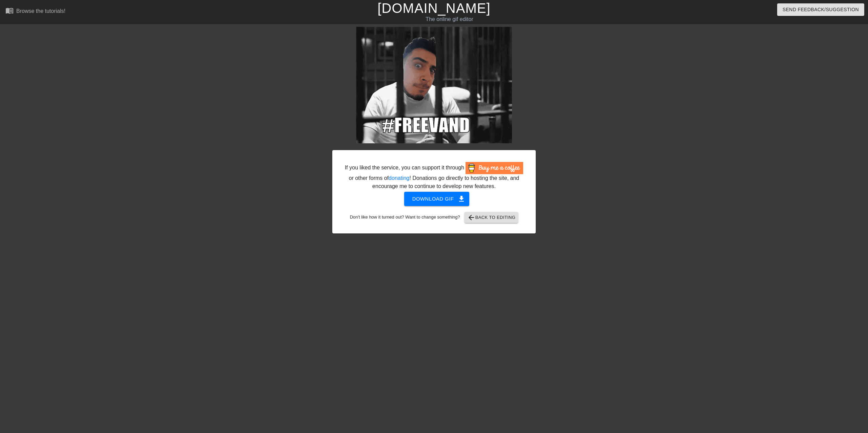 Image resolution: width=868 pixels, height=433 pixels. What do you see at coordinates (471, 218) in the screenshot?
I see `span: arrow_back` at bounding box center [471, 218].